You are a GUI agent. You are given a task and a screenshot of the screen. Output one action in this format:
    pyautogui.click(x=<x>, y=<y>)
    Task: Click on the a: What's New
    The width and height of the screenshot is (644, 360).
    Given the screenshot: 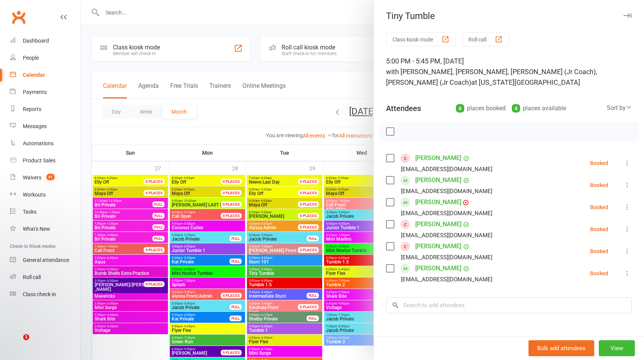 What is the action you would take?
    pyautogui.click(x=45, y=229)
    